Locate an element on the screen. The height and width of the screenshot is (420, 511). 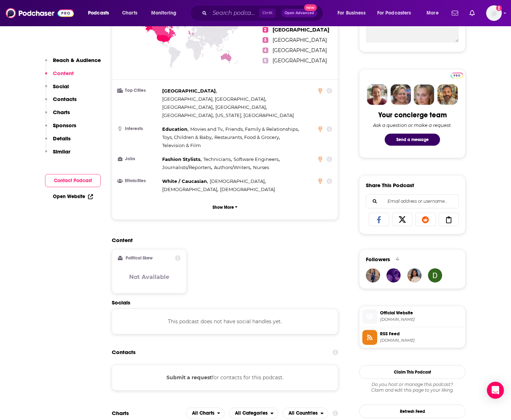
svg: Add a profile image is located at coordinates (499, 8).